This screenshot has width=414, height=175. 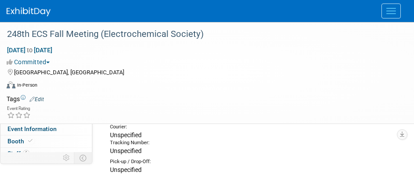 What do you see at coordinates (18, 154) in the screenshot?
I see `span: Staff` at bounding box center [18, 154].